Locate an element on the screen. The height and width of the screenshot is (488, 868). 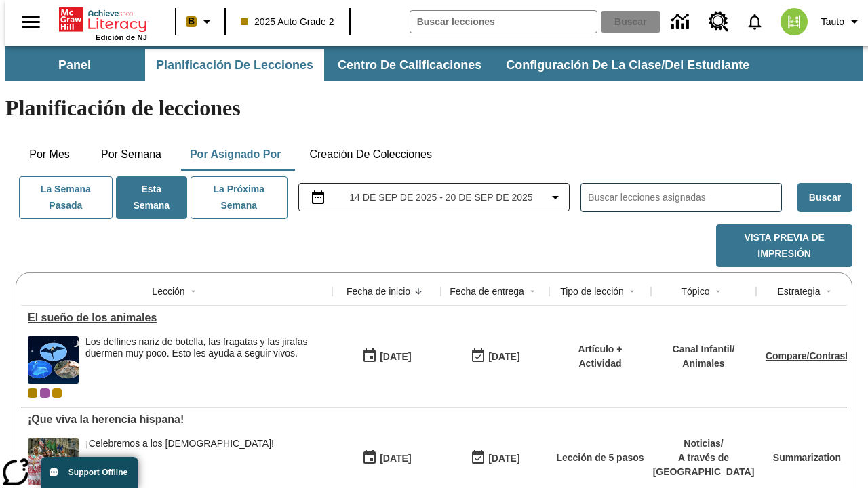
div: El sueño de los animales is located at coordinates (176, 318).